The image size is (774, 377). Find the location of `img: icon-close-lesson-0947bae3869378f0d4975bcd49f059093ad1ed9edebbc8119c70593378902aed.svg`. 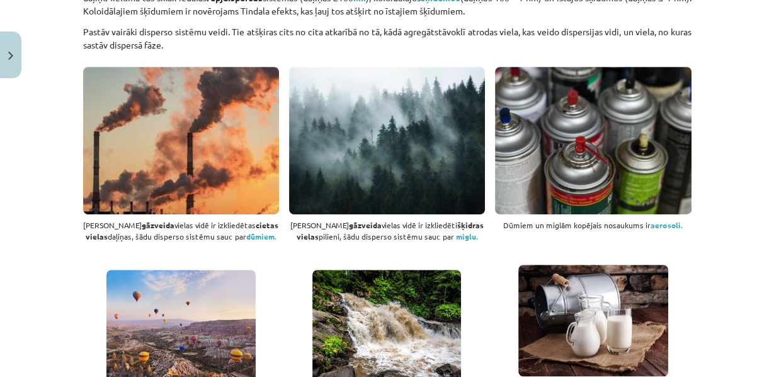

img: icon-close-lesson-0947bae3869378f0d4975bcd49f059093ad1ed9edebbc8119c70593378902aed.svg is located at coordinates (11, 55).